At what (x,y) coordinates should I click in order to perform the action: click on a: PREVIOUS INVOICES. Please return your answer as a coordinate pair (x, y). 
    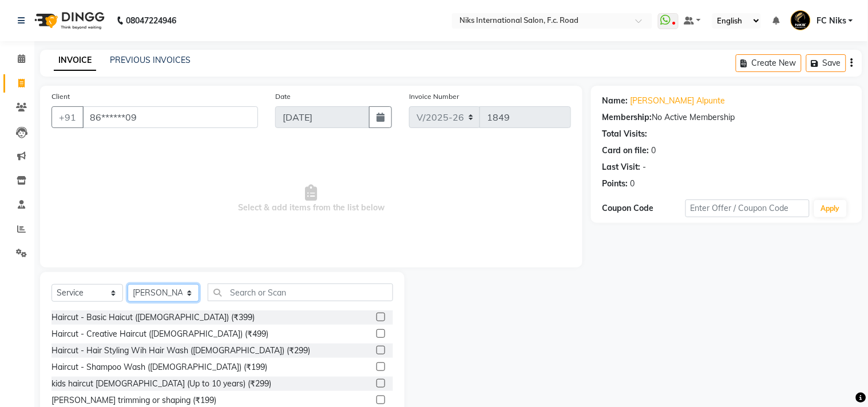
    Looking at the image, I should click on (150, 60).